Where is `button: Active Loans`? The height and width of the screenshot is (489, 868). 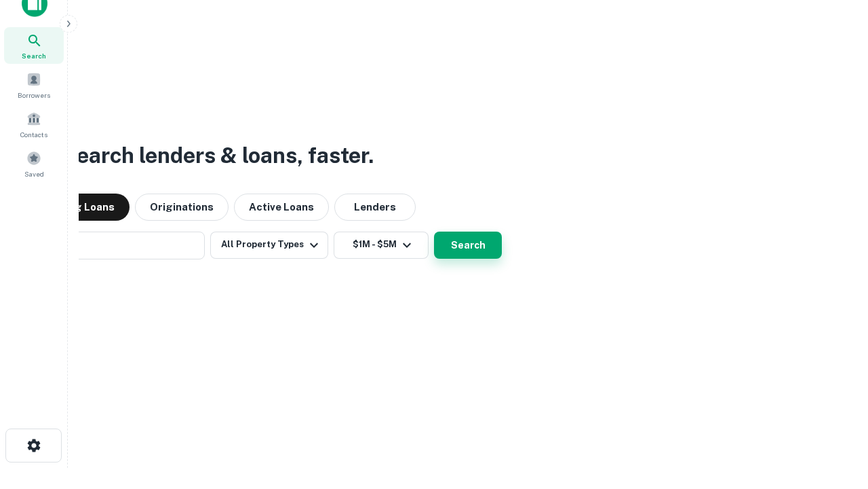
button: Active Loans is located at coordinates (281, 207).